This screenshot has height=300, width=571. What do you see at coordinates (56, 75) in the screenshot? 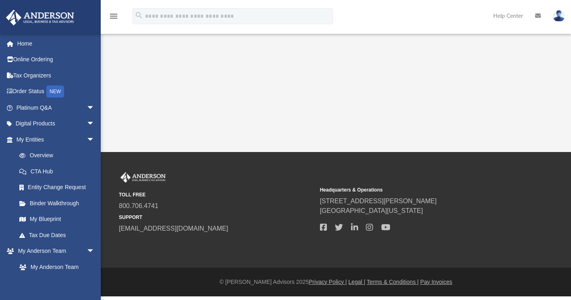
I see `a: Tax Organizers` at bounding box center [56, 75].